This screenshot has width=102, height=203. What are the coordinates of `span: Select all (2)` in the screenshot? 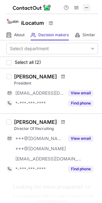 It's located at (28, 62).